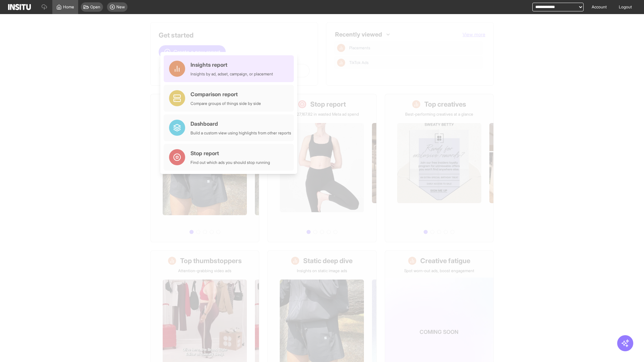 The height and width of the screenshot is (362, 644). I want to click on div: Stop report, so click(230, 153).